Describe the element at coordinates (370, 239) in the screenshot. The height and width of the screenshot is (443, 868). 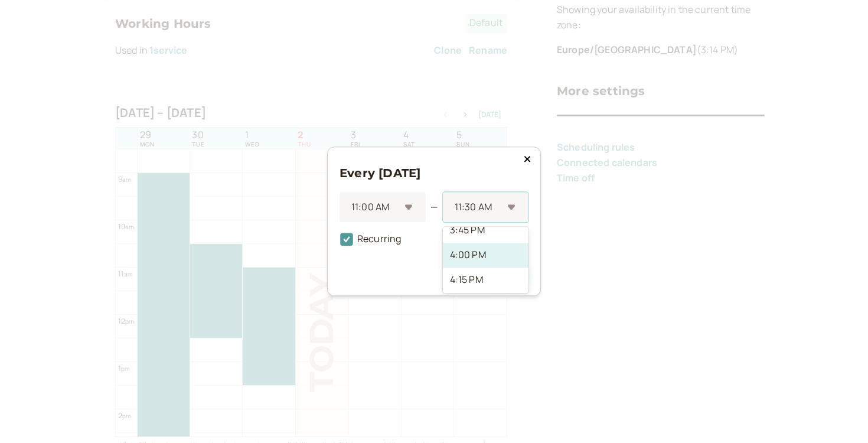
I see `span: Recurring` at that location.